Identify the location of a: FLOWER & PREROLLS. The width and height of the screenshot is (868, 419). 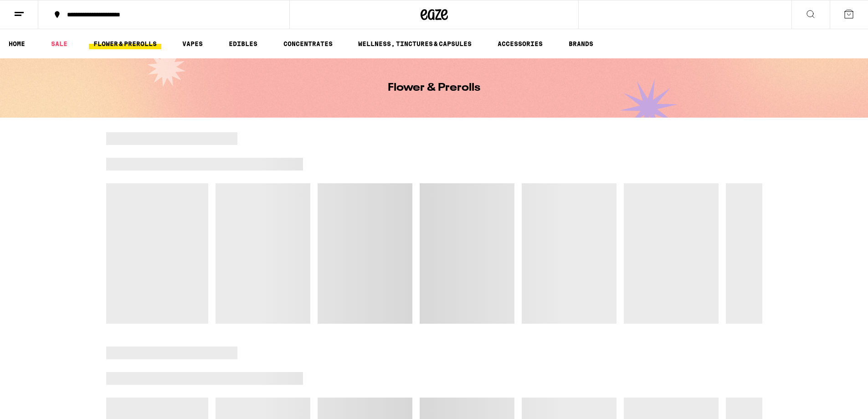
(125, 44).